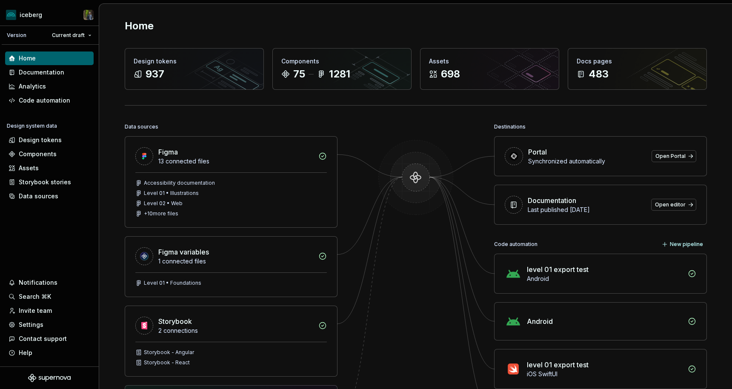 This screenshot has width=732, height=389. I want to click on div: Design system data, so click(32, 126).